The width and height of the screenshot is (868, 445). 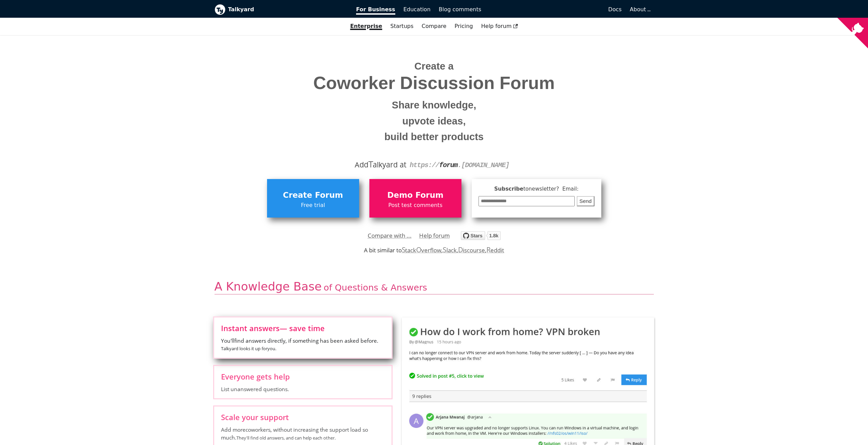 I want to click on a: Slack, so click(x=449, y=250).